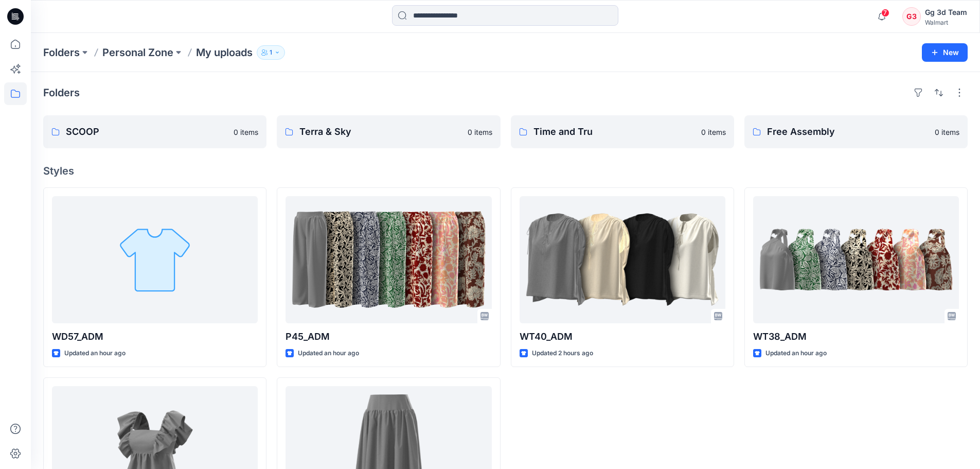 The image size is (980, 469). I want to click on p: Updated 2 hours ago, so click(562, 353).